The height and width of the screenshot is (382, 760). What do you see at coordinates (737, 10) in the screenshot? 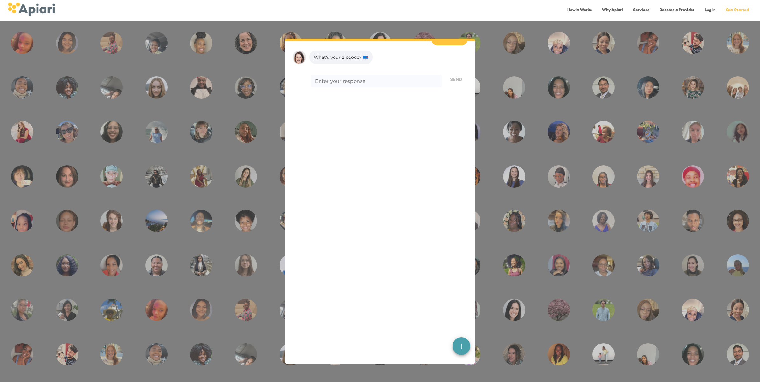
I see `a: Get Started` at bounding box center [737, 10].